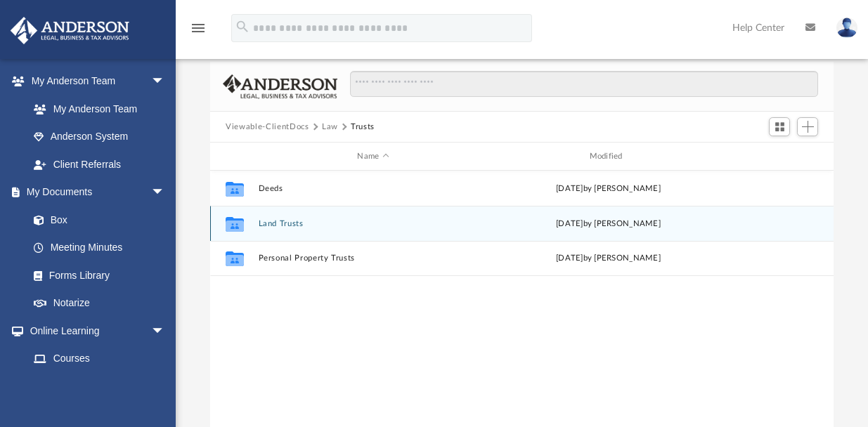  I want to click on a: Meeting Minutes, so click(99, 248).